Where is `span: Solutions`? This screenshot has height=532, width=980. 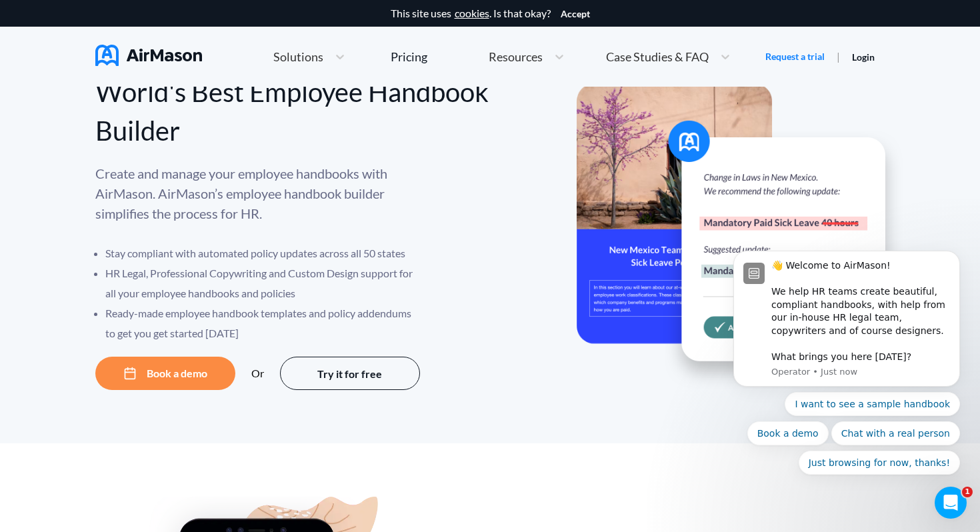 span: Solutions is located at coordinates (298, 57).